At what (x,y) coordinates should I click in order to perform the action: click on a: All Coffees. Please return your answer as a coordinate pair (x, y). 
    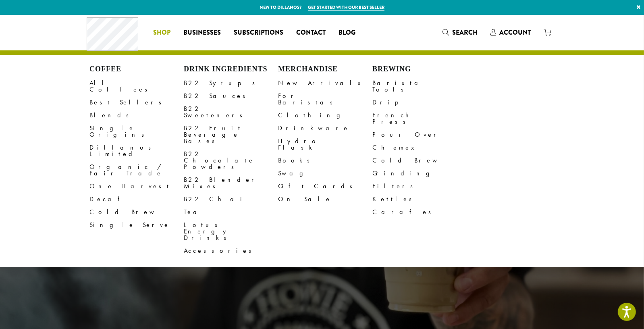
    Looking at the image, I should click on (136, 86).